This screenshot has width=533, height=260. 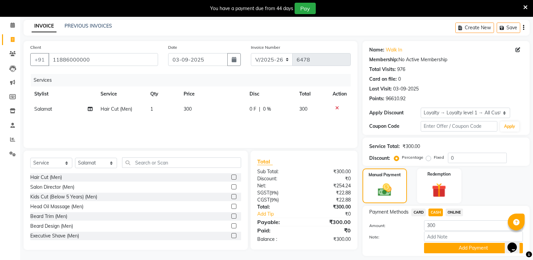 What do you see at coordinates (395, 113) in the screenshot?
I see `div: Apply Discount` at bounding box center [395, 113].